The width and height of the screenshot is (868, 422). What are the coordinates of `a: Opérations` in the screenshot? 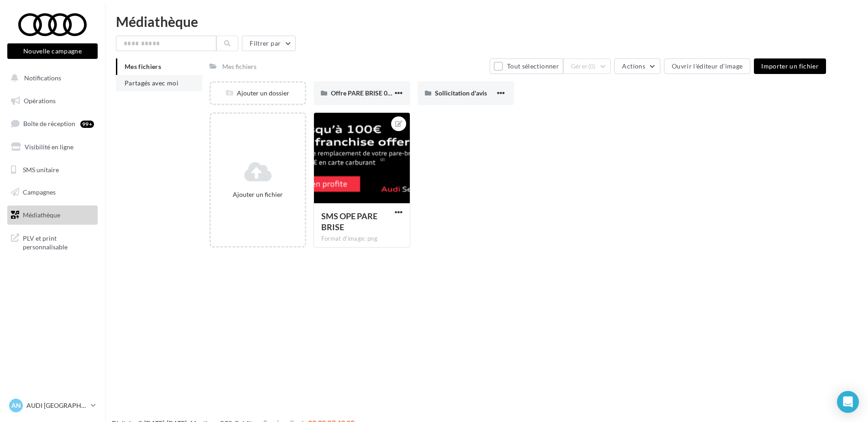 It's located at (53, 101).